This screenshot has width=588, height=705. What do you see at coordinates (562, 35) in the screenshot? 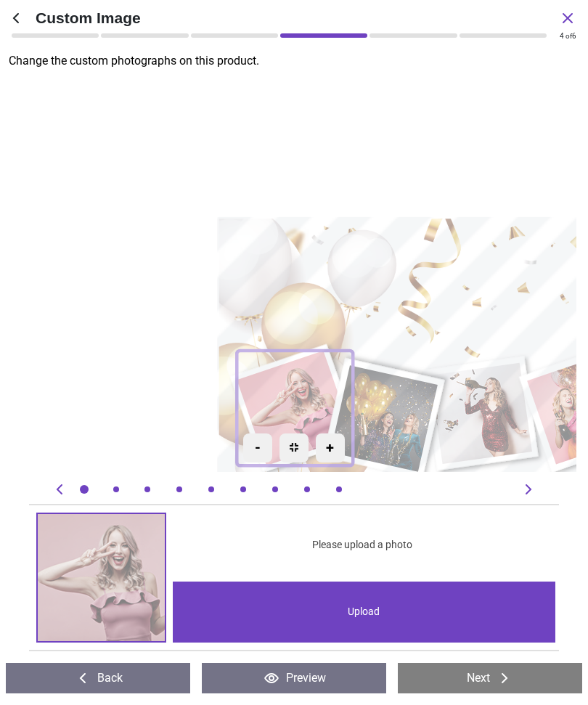
I see `span: 4` at bounding box center [562, 35].